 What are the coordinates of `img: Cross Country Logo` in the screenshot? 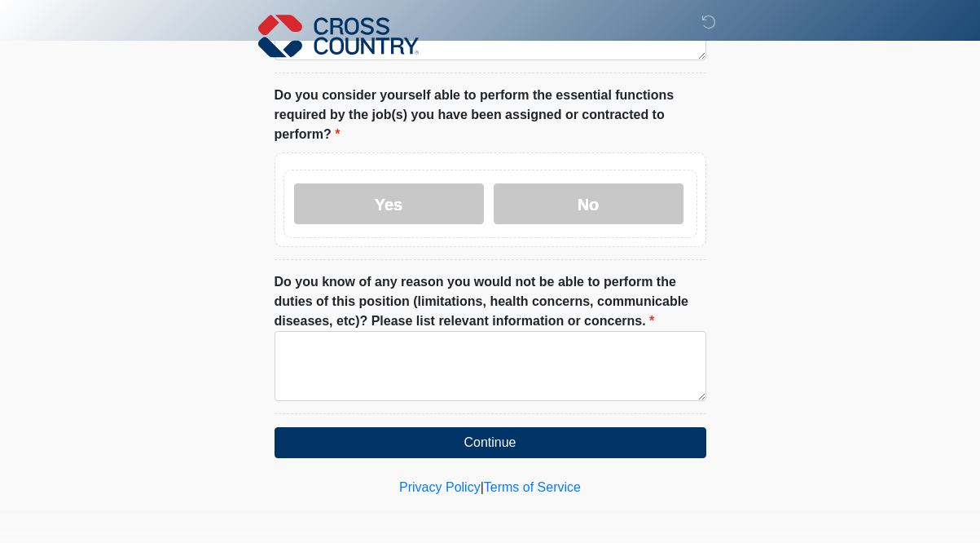 It's located at (339, 36).